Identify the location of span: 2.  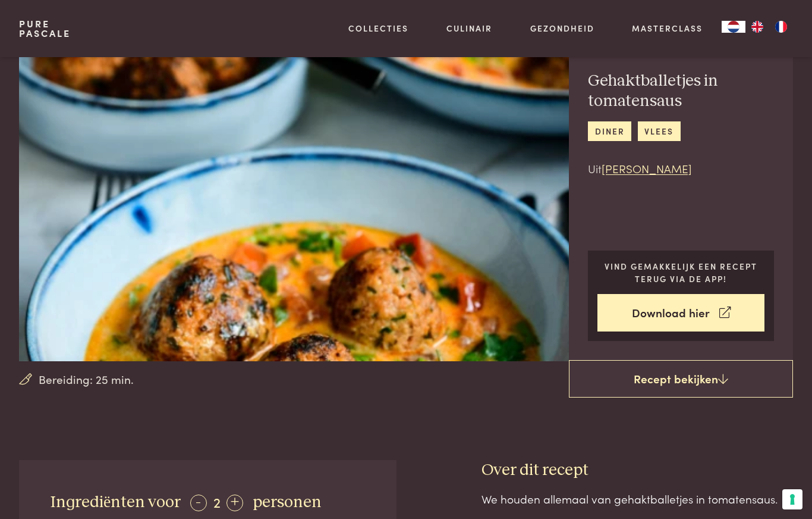
(217, 501).